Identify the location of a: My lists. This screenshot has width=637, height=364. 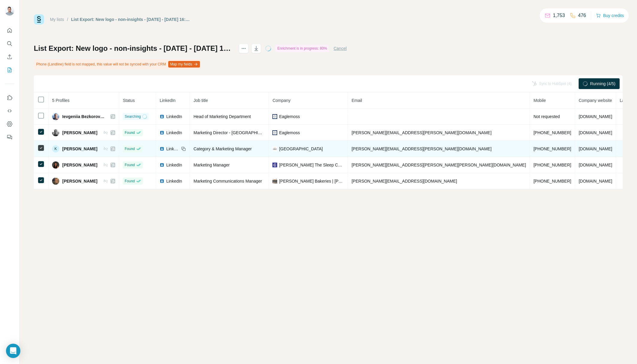
(57, 19).